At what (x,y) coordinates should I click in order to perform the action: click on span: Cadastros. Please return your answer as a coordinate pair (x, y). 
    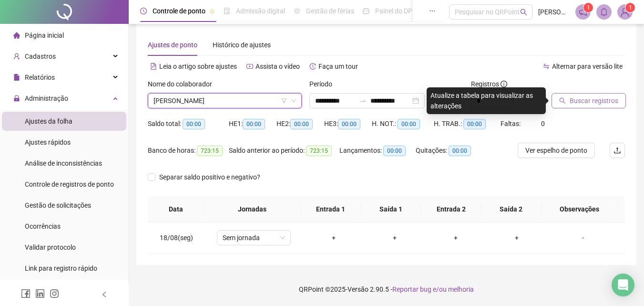
    Looking at the image, I should click on (40, 56).